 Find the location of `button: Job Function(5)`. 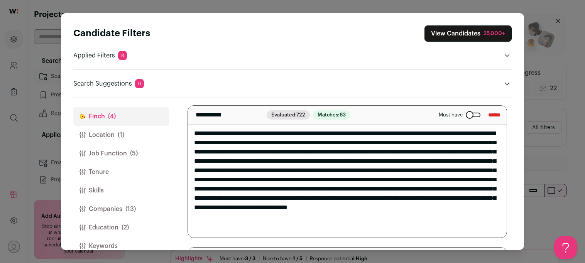

button: Job Function(5) is located at coordinates (121, 154).